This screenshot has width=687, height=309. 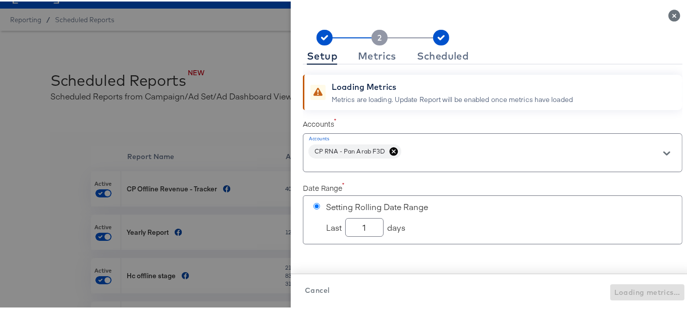 What do you see at coordinates (452, 85) in the screenshot?
I see `div: Loading Metrics` at bounding box center [452, 85].